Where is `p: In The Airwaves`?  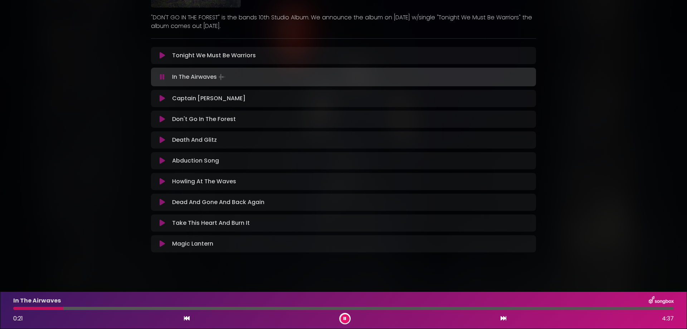 p: In The Airwaves is located at coordinates (199, 77).